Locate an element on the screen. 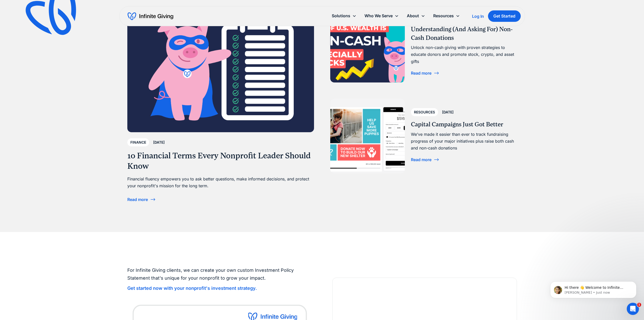 This screenshot has width=644, height=320. h3: Understanding (And Asking For) Non-Cash Donations is located at coordinates (464, 34).